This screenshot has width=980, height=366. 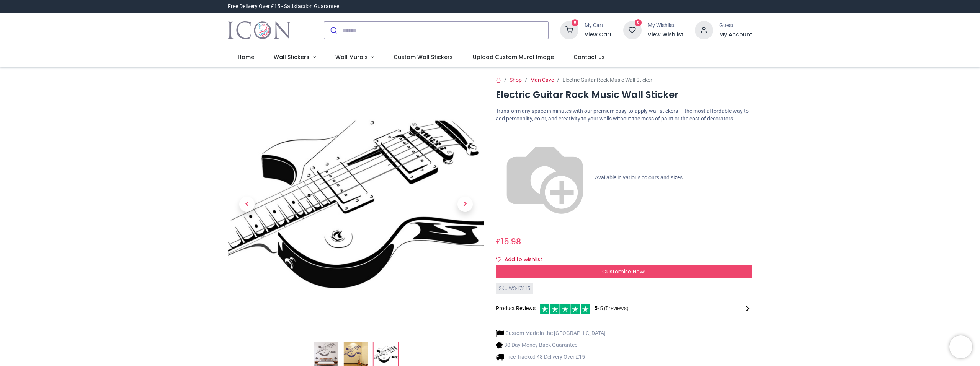 I want to click on h6: My Account, so click(x=736, y=35).